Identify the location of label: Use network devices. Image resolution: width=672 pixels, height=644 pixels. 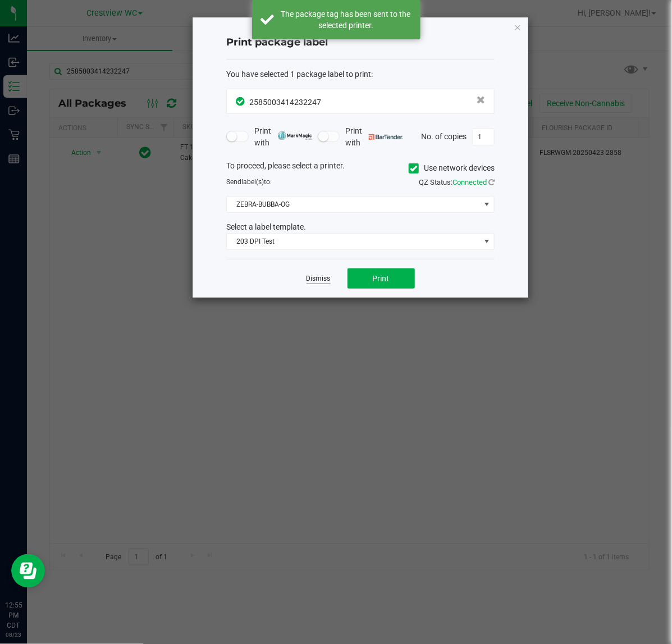
(451, 168).